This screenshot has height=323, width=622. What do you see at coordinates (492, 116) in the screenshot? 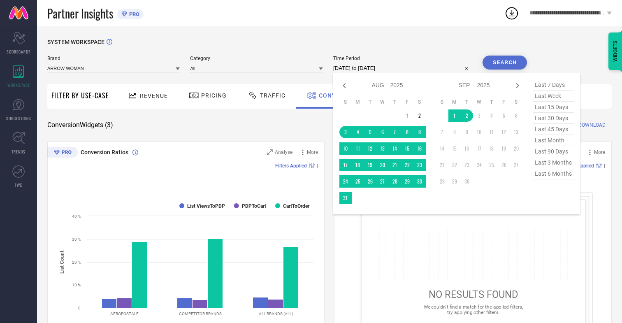
I see `td: Thu Sep 04 2025` at bounding box center [492, 116].